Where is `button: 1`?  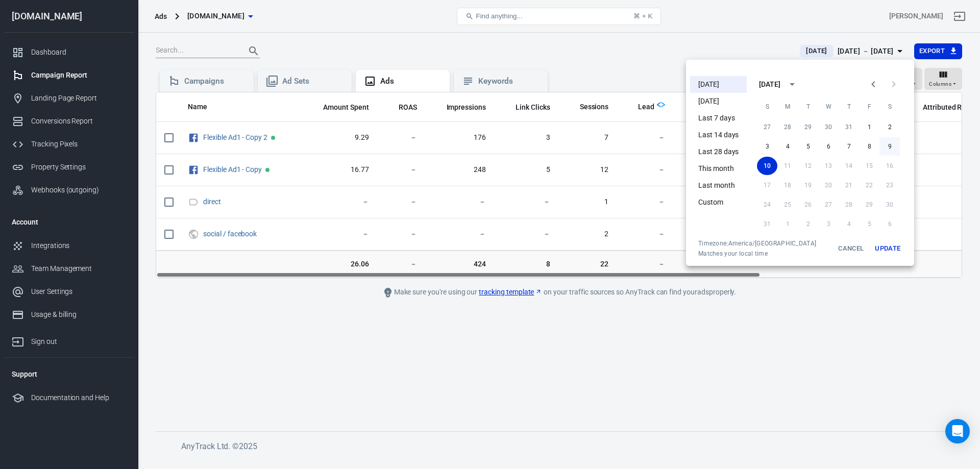 button: 1 is located at coordinates (870, 127).